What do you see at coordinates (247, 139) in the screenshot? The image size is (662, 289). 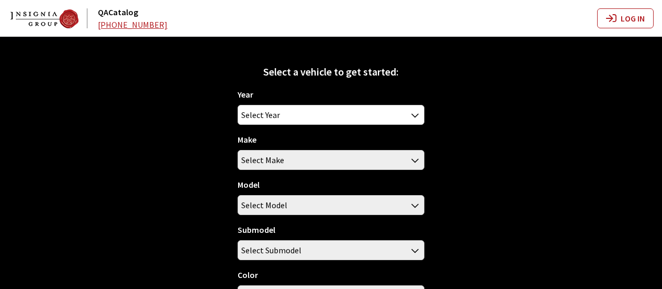 I see `label: Make` at bounding box center [247, 139].